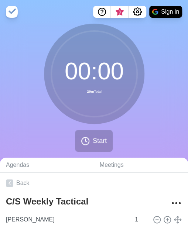 The image size is (188, 227). What do you see at coordinates (137, 12) in the screenshot?
I see `button: Settings` at bounding box center [137, 12].